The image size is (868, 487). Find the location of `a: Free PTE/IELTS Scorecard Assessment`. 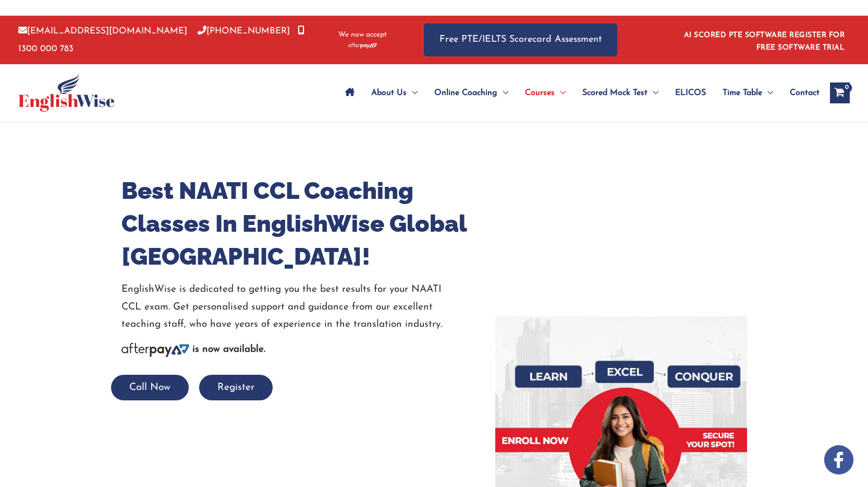

a: Free PTE/IELTS Scorecard Assessment is located at coordinates (520, 40).